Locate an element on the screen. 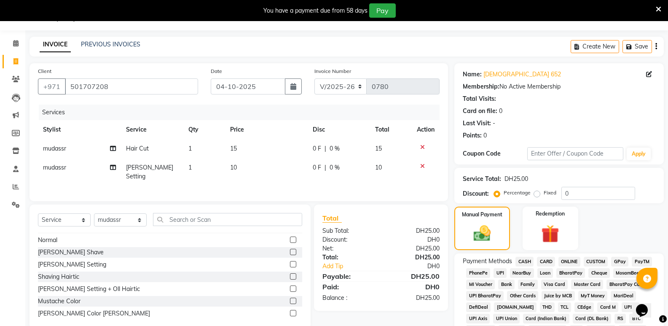 Image resolution: width=668 pixels, height=326 pixels. div: Discount: is located at coordinates (348, 239).